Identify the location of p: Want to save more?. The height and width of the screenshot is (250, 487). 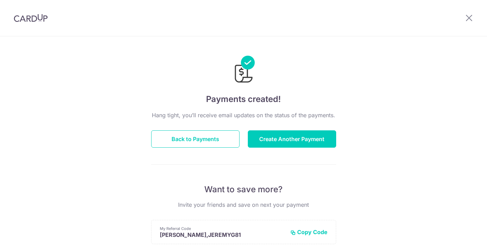
(244, 189).